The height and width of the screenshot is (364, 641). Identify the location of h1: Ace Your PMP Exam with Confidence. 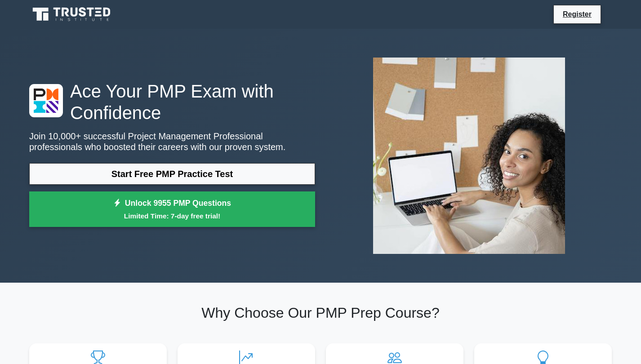
(172, 102).